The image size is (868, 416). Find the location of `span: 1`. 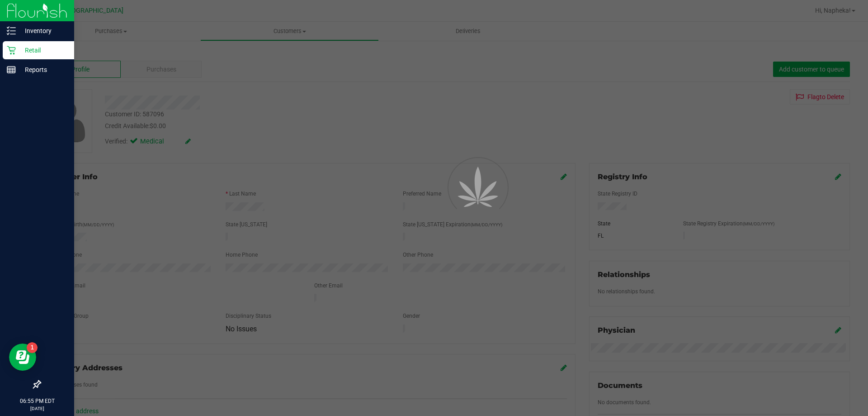

span: 1 is located at coordinates (6, 5).